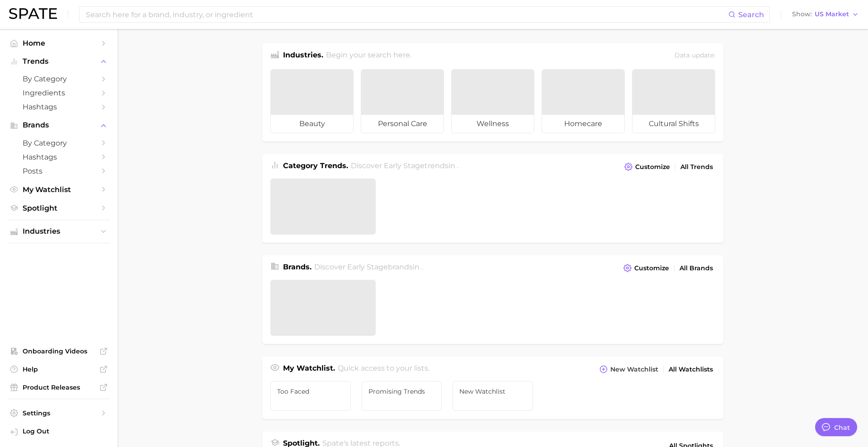 The width and height of the screenshot is (868, 447). What do you see at coordinates (303, 55) in the screenshot?
I see `h1: Industries.` at bounding box center [303, 55].